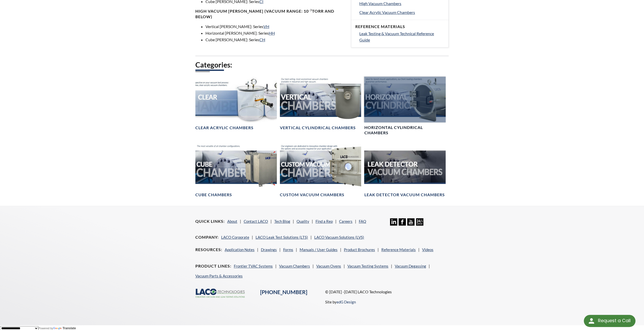 The image size is (644, 330). What do you see at coordinates (219, 276) in the screenshot?
I see `a: Vacuum Parts & Accessories` at bounding box center [219, 276].